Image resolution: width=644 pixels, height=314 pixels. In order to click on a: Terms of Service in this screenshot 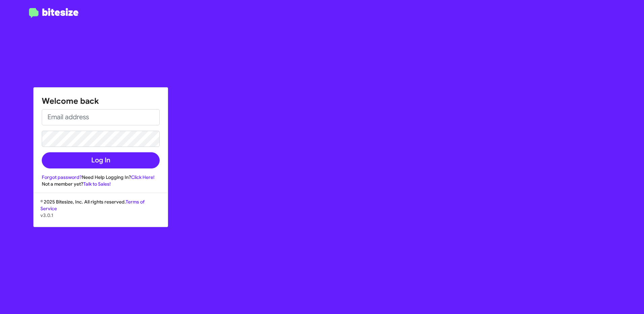, I will do `click(92, 205)`.